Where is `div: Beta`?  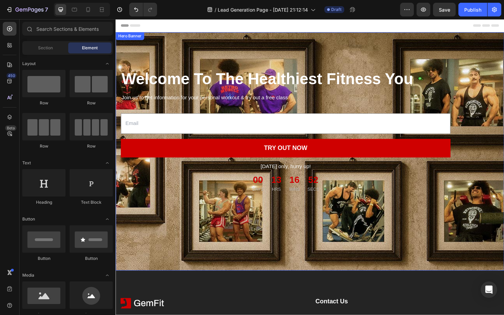 div: Beta is located at coordinates (11, 128).